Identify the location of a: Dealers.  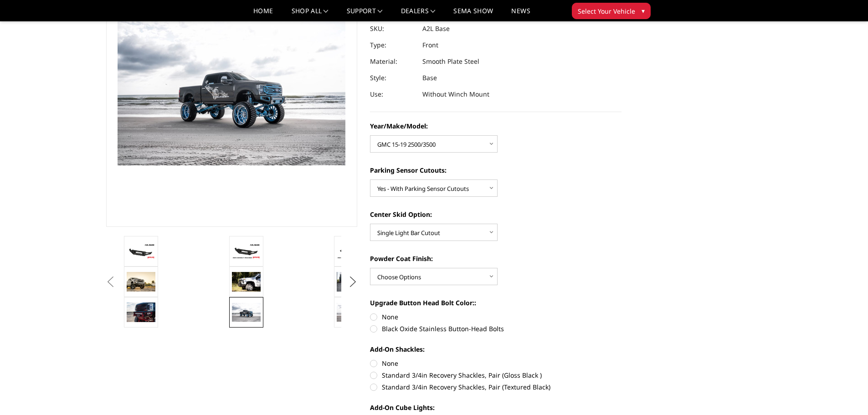
(419, 14).